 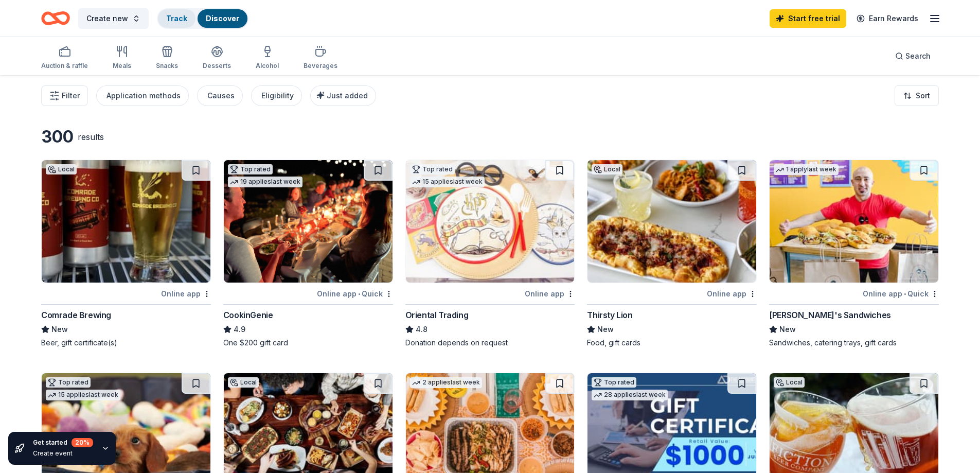 I want to click on div: 300, so click(x=57, y=137).